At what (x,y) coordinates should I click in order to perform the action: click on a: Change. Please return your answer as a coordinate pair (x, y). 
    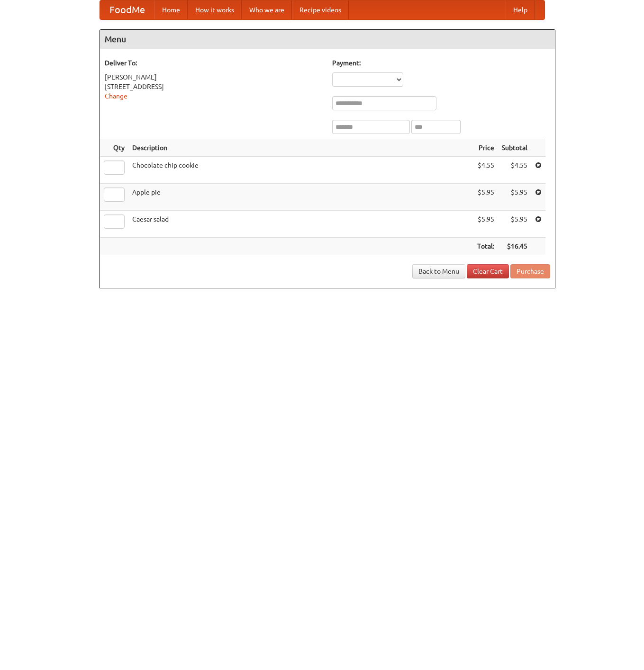
    Looking at the image, I should click on (116, 97).